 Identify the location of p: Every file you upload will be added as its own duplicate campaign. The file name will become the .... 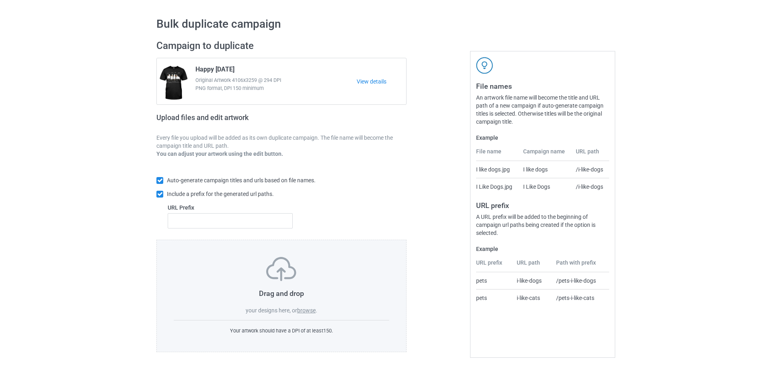
(281, 142).